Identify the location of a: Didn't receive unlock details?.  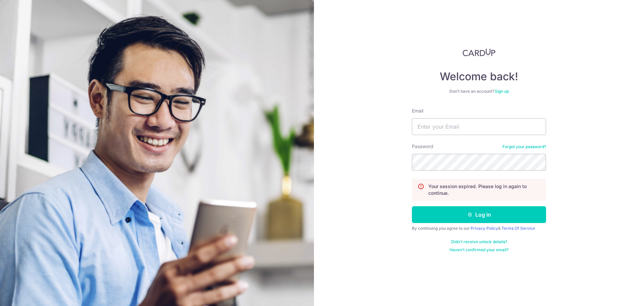
(479, 242).